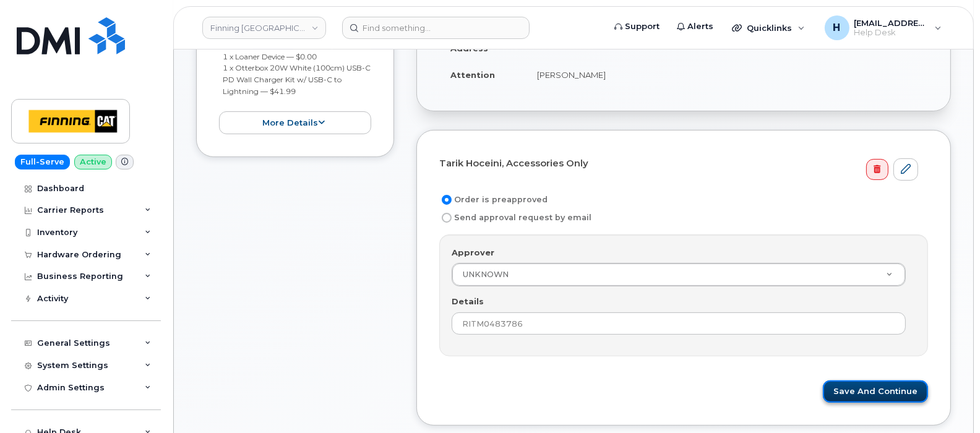 This screenshot has width=980, height=433. What do you see at coordinates (695, 27) in the screenshot?
I see `a: Alerts` at bounding box center [695, 27].